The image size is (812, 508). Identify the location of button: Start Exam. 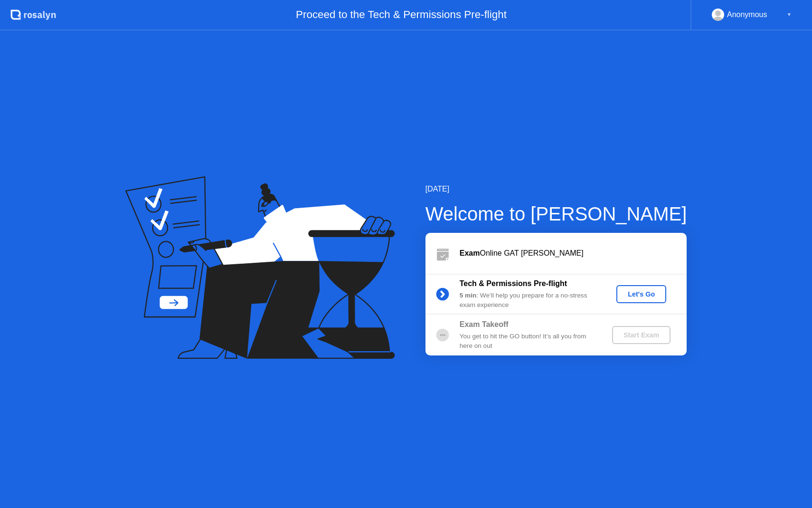
(641, 335).